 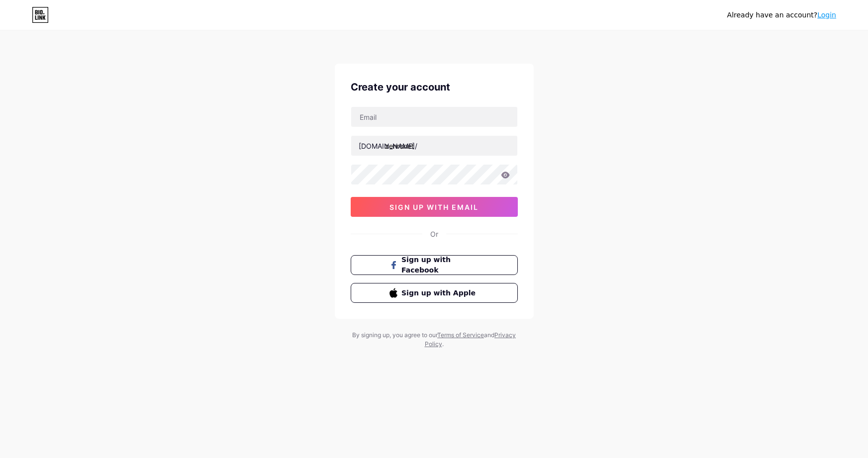 What do you see at coordinates (461, 335) in the screenshot?
I see `a: Terms of Service` at bounding box center [461, 335].